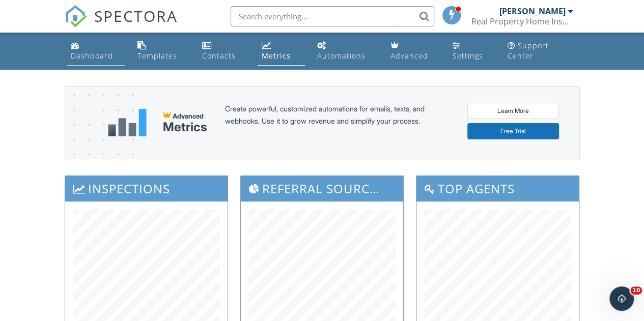  Describe the element at coordinates (527, 50) in the screenshot. I see `div: Support Center` at that location.